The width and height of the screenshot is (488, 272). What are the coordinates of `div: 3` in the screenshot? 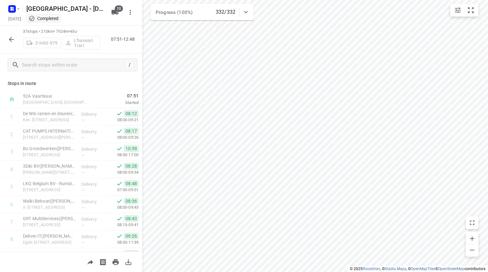 It's located at (11, 152).